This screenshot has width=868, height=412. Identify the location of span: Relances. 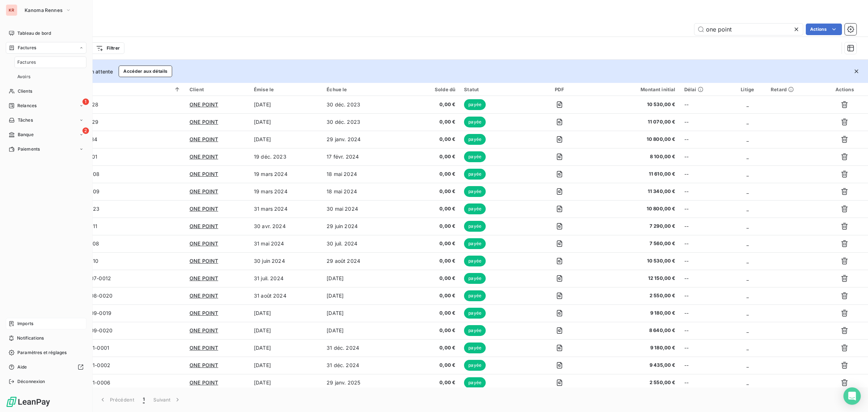
(27, 106).